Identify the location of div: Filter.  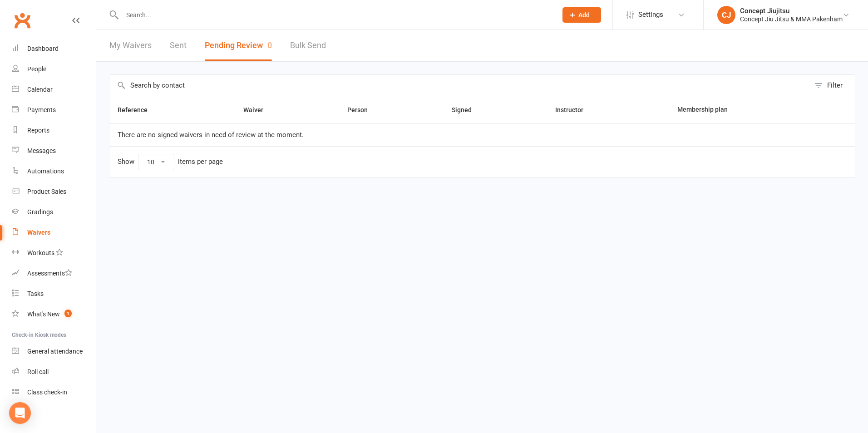
(835, 85).